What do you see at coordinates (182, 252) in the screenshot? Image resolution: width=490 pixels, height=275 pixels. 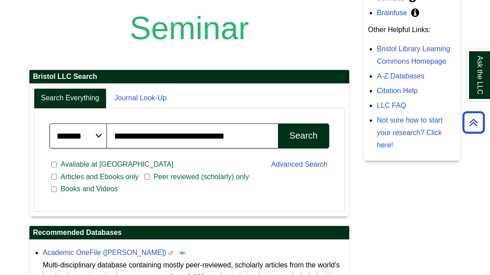 I see `img: Peer Reviewed` at bounding box center [182, 252].